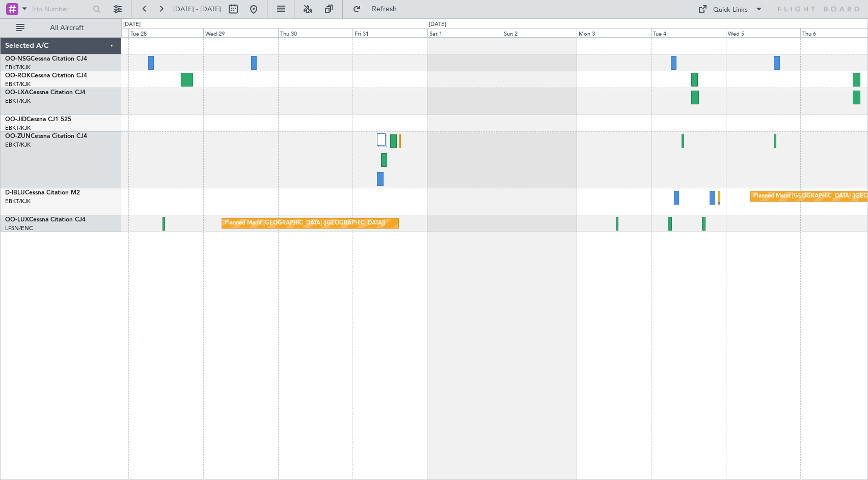 This screenshot has height=480, width=868. What do you see at coordinates (61, 28) in the screenshot?
I see `button: All Aircraft` at bounding box center [61, 28].